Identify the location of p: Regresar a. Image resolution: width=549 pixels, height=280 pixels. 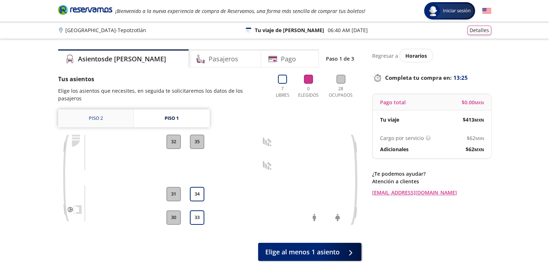
(385, 56).